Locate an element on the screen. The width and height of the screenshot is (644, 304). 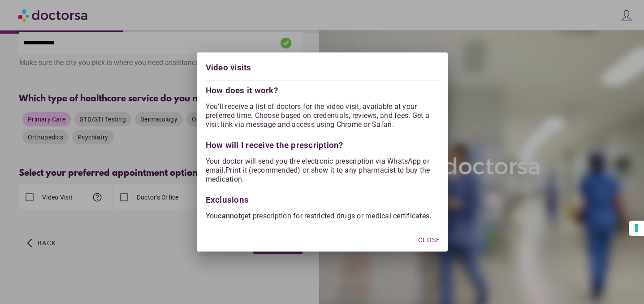
p: Your doctor will send you the electronic prescription via WhatsApp or email.Print it (recommended... is located at coordinates (322, 170).